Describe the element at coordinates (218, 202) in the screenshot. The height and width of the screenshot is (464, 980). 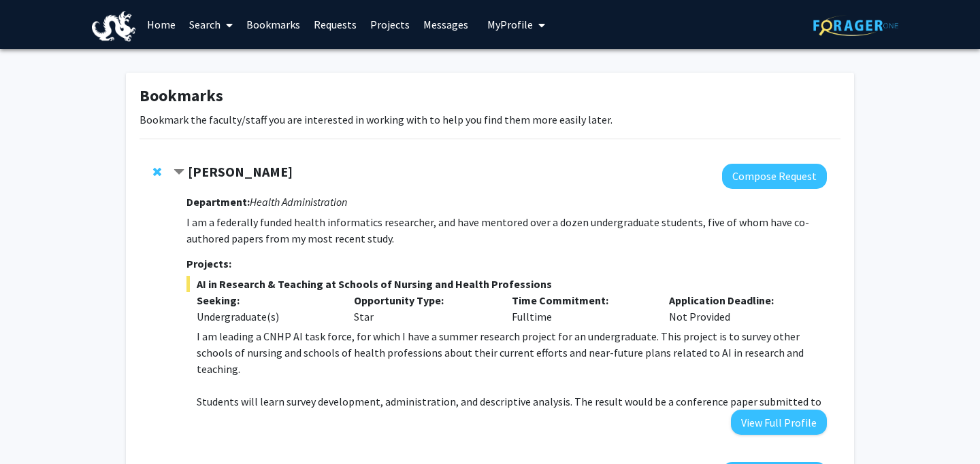
I see `strong: Department:` at that location.